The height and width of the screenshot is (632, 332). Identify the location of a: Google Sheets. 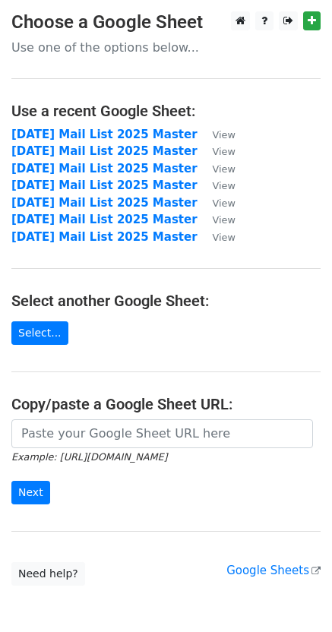
(273, 570).